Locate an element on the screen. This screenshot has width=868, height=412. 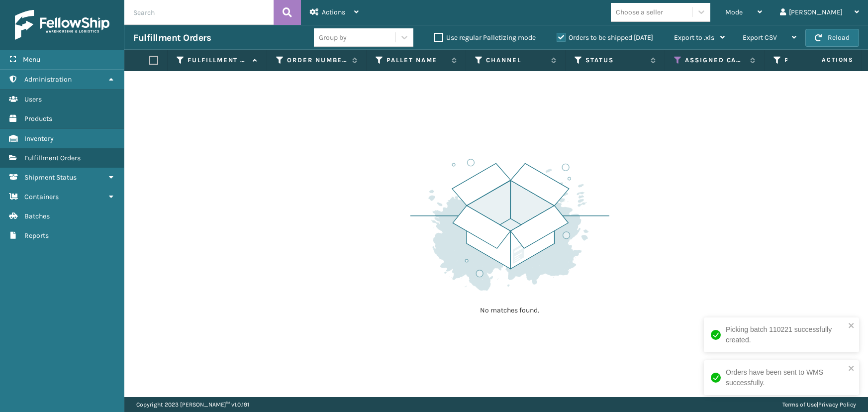
label: Pallet Name is located at coordinates (416, 60).